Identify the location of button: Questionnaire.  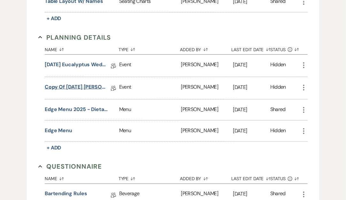
(70, 167).